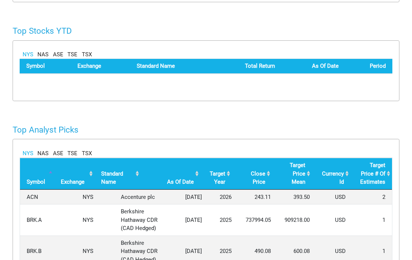 The width and height of the screenshot is (412, 260). Describe the element at coordinates (74, 174) in the screenshot. I see `th: Exchange: activate to sort column ascending` at that location.